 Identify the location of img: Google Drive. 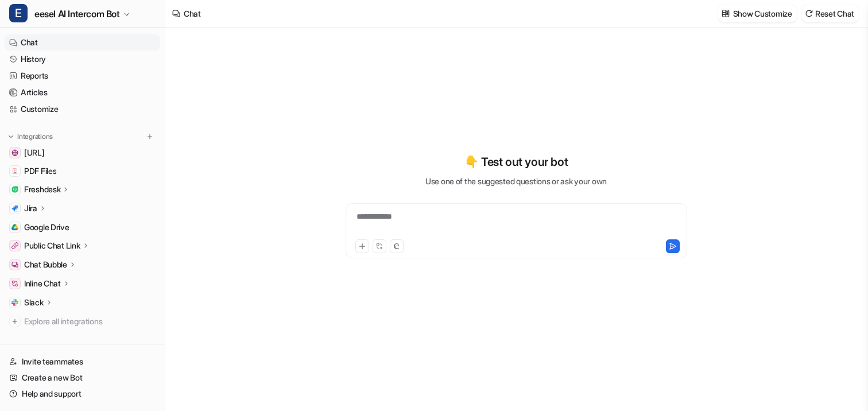
(15, 228).